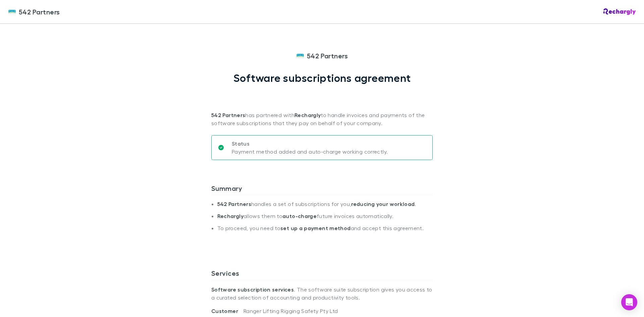 This screenshot has height=317, width=644. What do you see at coordinates (322, 106) in the screenshot?
I see `p: has partnered with to handle invoices and payments of the software subscriptions that they pay on...` at bounding box center [322, 106].